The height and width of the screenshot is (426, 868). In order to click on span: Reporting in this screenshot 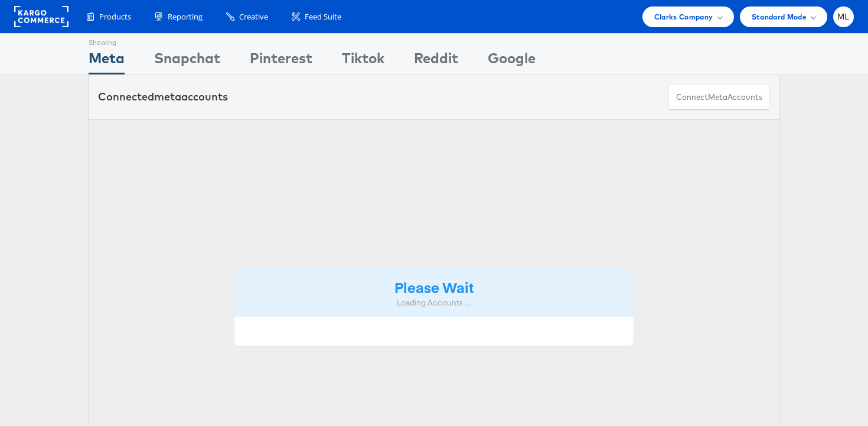, I will do `click(185, 17)`.